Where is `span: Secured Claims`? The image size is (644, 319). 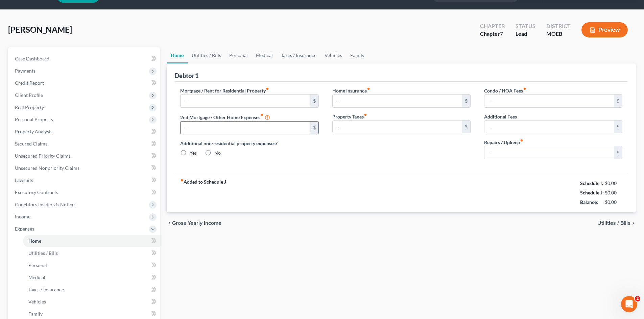 span: Secured Claims is located at coordinates (31, 144).